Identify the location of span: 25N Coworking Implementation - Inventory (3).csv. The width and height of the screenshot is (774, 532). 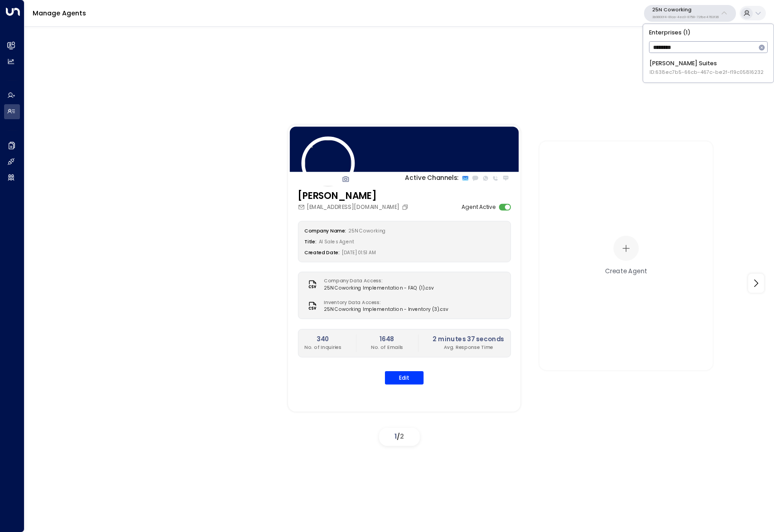
(386, 309).